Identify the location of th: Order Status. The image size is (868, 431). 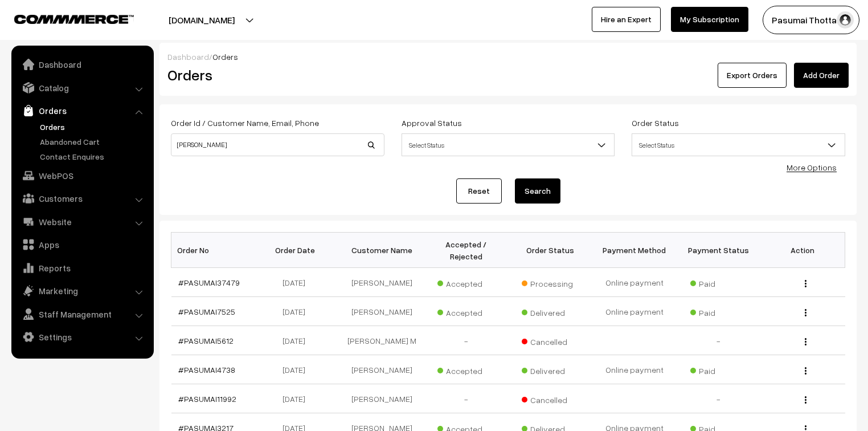
(551, 250).